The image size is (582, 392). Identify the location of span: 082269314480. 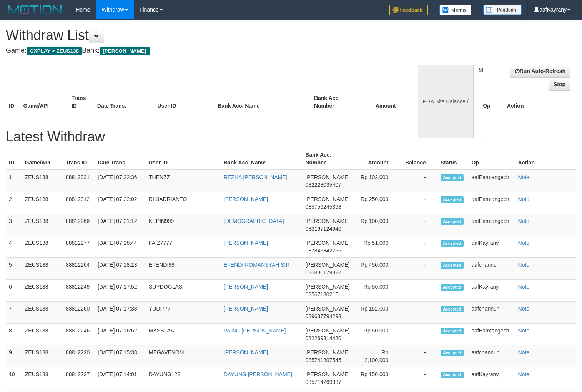
(323, 338).